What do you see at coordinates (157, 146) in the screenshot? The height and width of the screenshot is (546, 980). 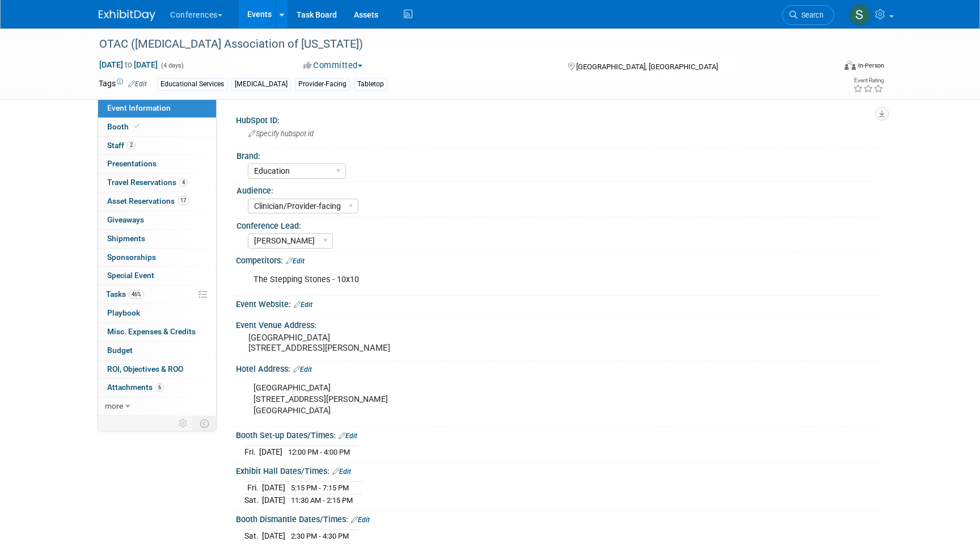 I see `a: Staff2` at bounding box center [157, 146].